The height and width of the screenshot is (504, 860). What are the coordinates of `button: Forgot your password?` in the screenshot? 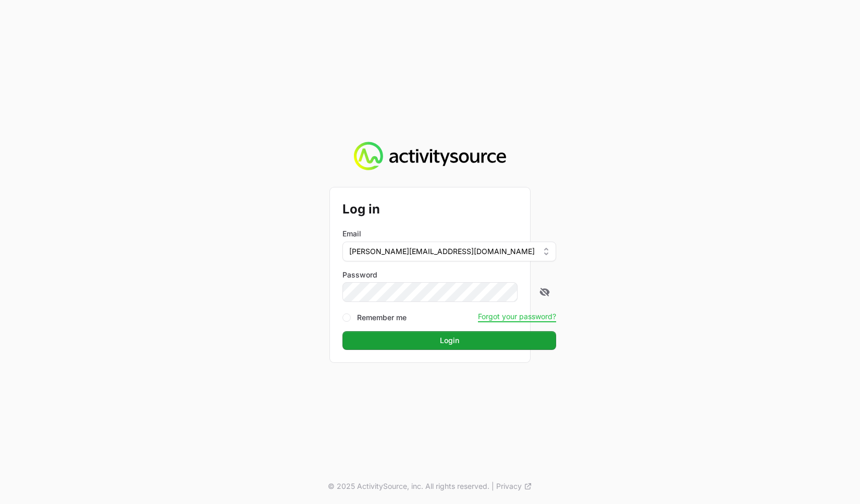 It's located at (517, 317).